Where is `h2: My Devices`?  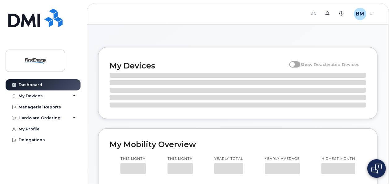
h2: My Devices is located at coordinates (198, 66).